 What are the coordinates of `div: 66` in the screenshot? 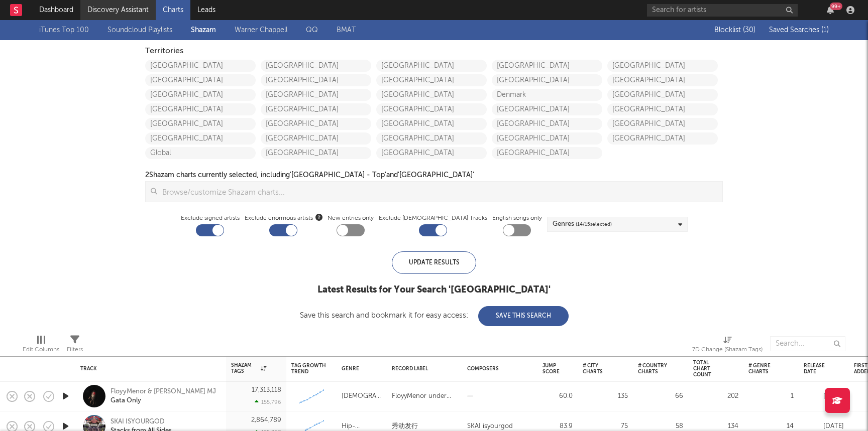 It's located at (661, 397).